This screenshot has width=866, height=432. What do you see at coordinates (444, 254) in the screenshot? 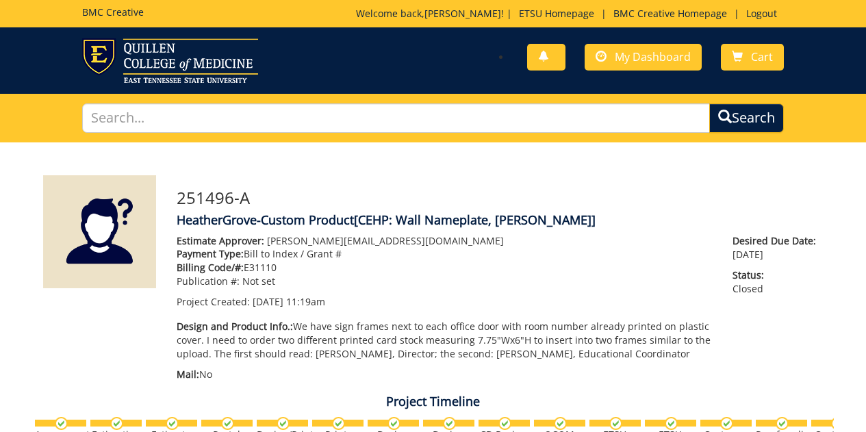
I see `p: Bill to Index / Grant #` at bounding box center [444, 254].